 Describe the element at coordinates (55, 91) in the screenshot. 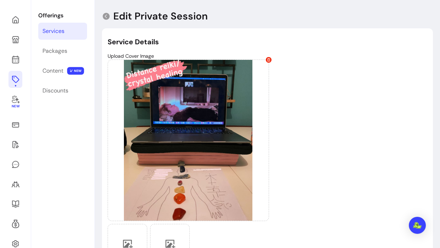

I see `div: Discounts` at that location.